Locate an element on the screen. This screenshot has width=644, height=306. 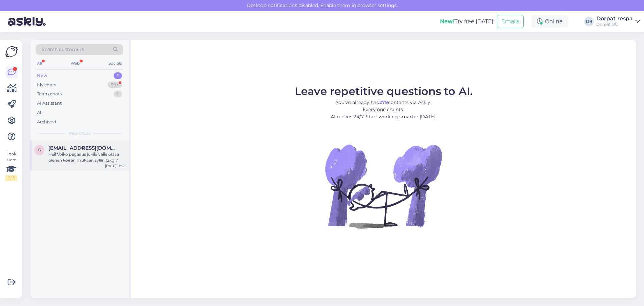
div: Socials is located at coordinates (115, 63).